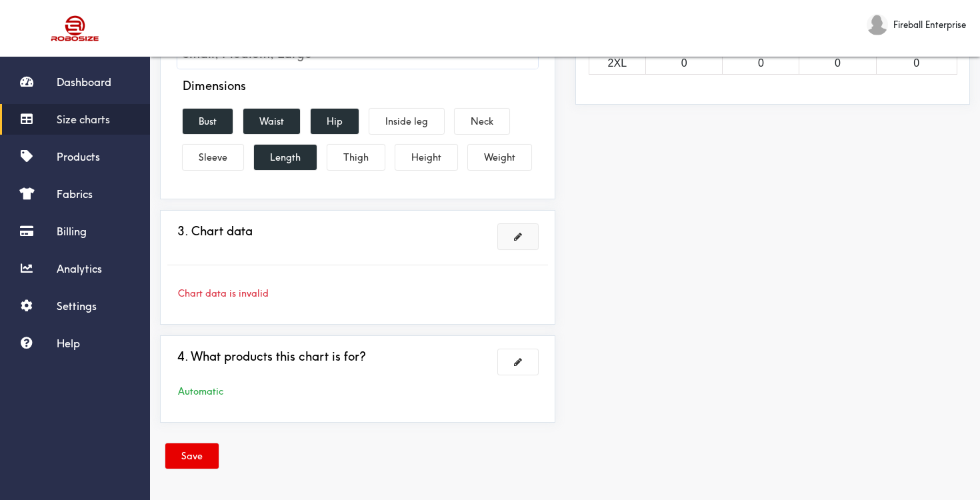 The width and height of the screenshot is (980, 500). Describe the element at coordinates (877, 24) in the screenshot. I see `img: Fireball Enterprise` at that location.